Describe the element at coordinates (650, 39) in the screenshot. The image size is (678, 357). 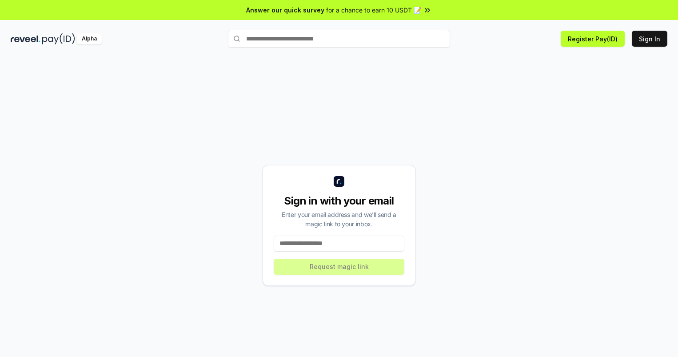
I see `button: Sign In` at that location.